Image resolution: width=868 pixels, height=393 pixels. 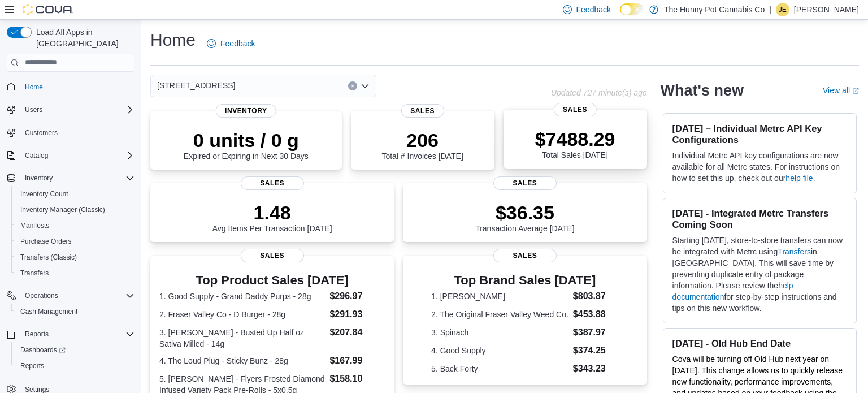 What do you see at coordinates (760, 167) in the screenshot?
I see `p: Individual Metrc API key configurations are now available for all Metrc states. For instructions ...` at bounding box center [760, 167].